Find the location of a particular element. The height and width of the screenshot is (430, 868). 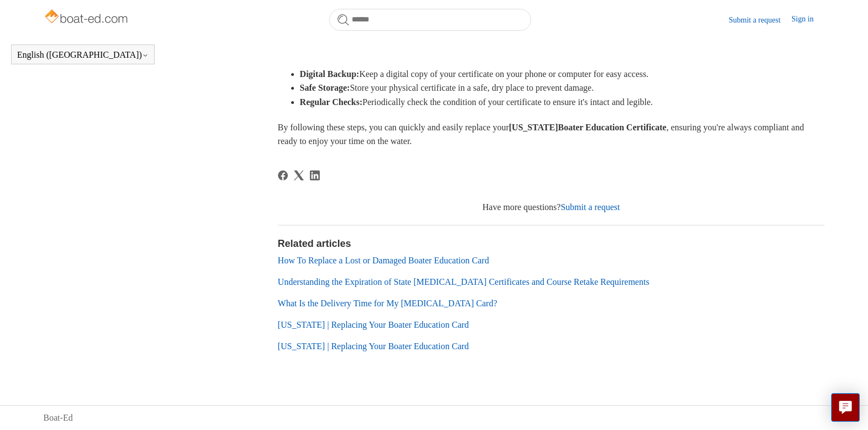

a: Facebook is located at coordinates (283, 175).